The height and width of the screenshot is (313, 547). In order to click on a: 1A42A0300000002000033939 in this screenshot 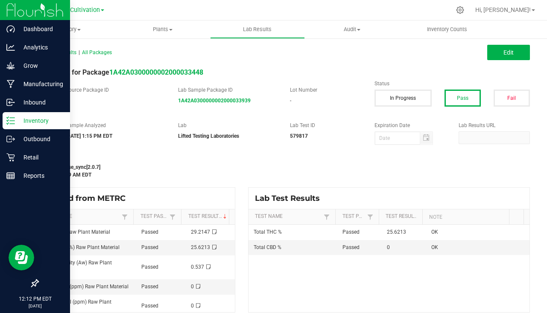, I will do `click(214, 101)`.